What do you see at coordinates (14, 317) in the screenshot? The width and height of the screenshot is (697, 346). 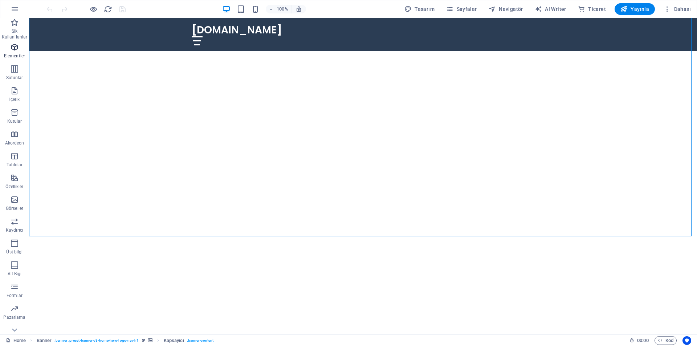 I see `p: Pazarlama` at bounding box center [14, 317].